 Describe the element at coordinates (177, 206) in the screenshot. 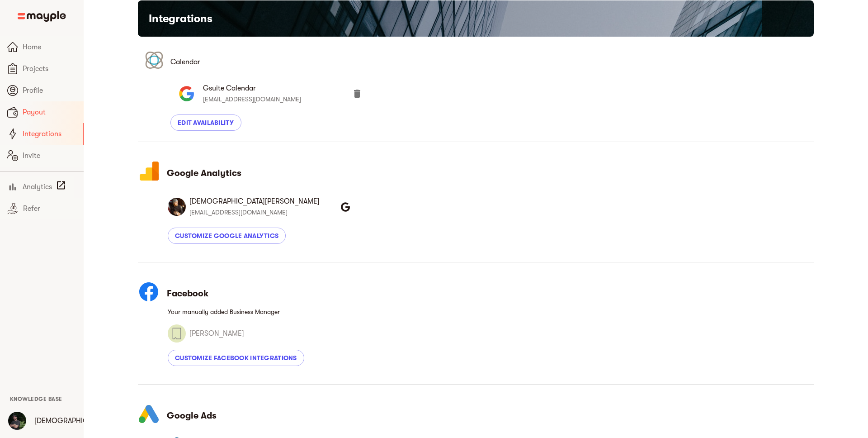

I see `img: AGNmyxbv0bHBZI7yLH0O8teuqBBHYylUcNmYp67c1qtaFA=s96-c` at that location.